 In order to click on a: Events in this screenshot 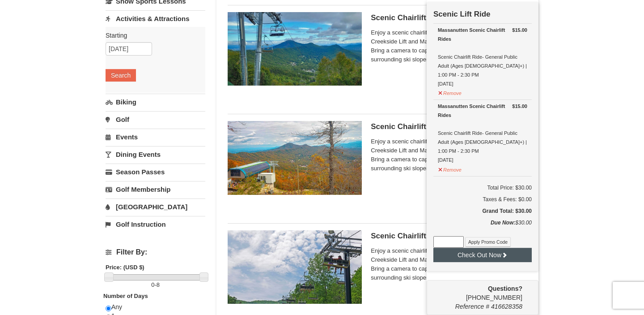, I will do `click(155, 137)`.